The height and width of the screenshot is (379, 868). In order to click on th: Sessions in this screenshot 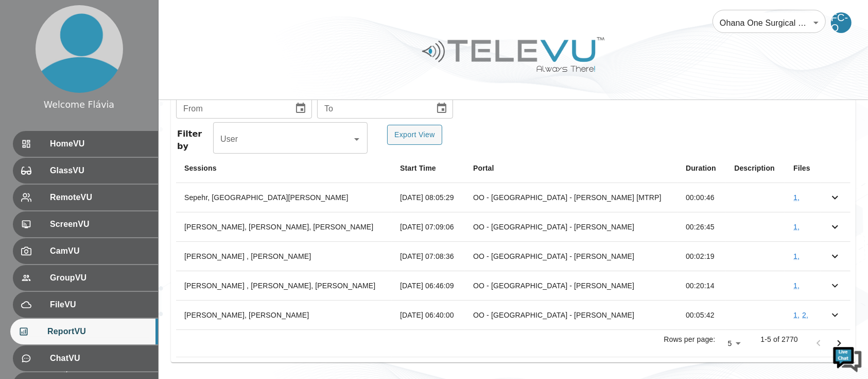, I will do `click(284, 168)`.